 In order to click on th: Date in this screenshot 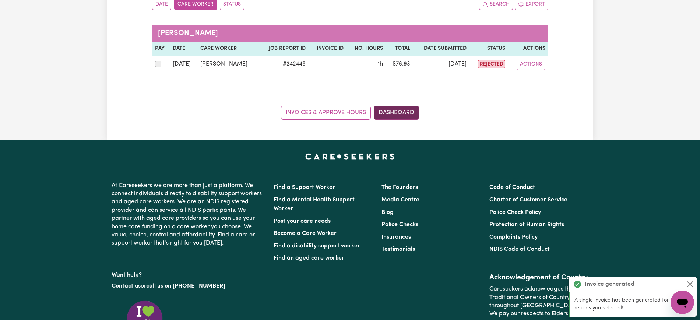, I will do `click(183, 49)`.